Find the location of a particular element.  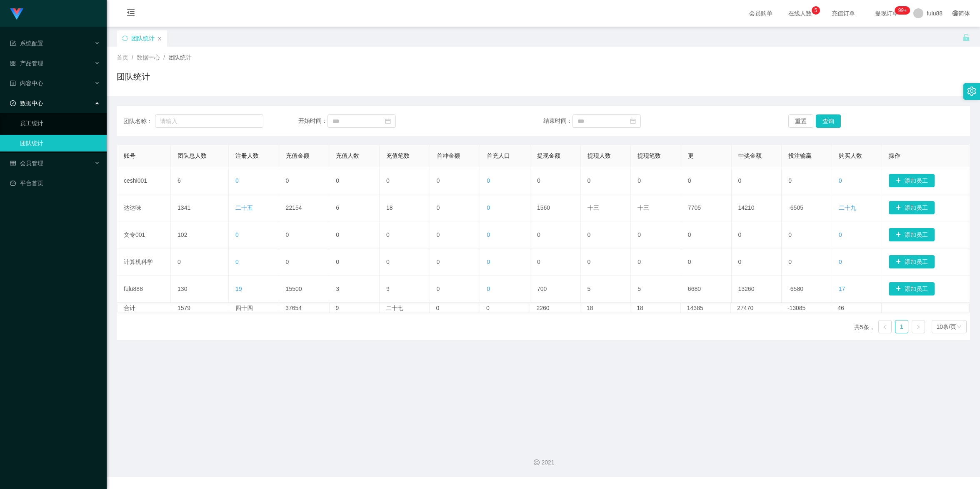

li: 上一页 is located at coordinates (885, 327).